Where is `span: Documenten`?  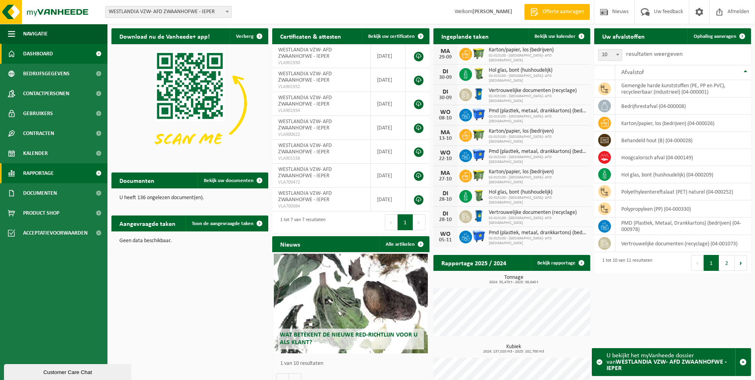 span: Documenten is located at coordinates (40, 193).